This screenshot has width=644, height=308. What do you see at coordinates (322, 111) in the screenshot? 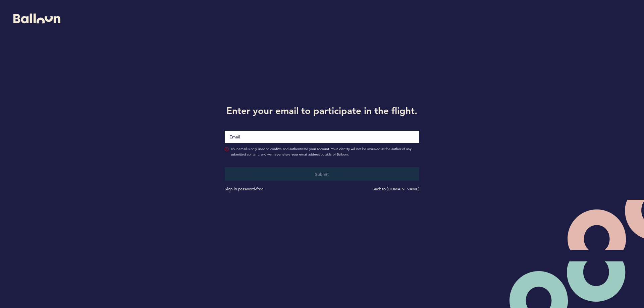
I see `h1: Enter your email to participate in the flight.` at bounding box center [322, 111].